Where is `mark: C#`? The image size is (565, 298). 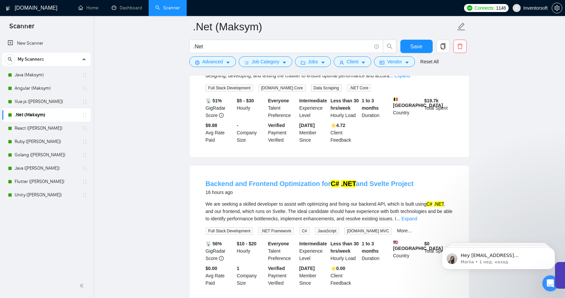 mark: C# is located at coordinates (429, 204).